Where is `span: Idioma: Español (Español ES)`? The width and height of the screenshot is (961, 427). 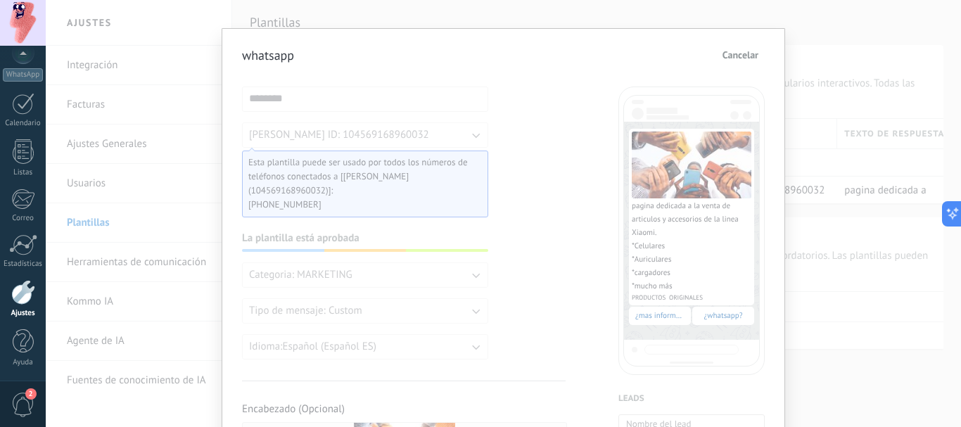 span: Idioma: Español (Español ES) is located at coordinates (312, 347).